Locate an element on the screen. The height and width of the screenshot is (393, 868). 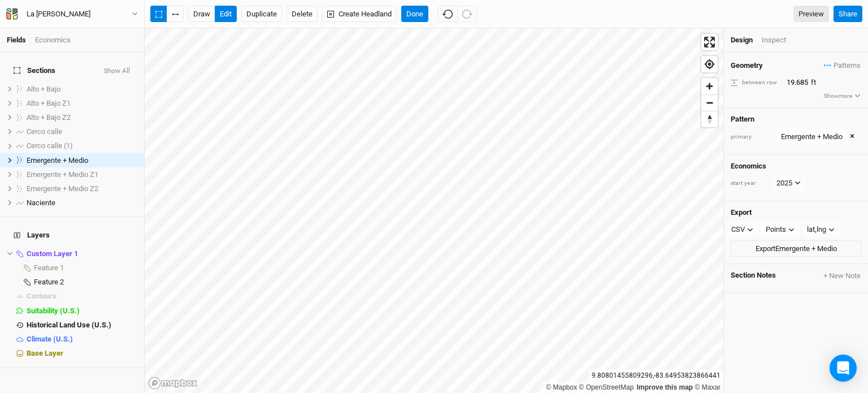
div: Climate (U.S.) is located at coordinates (82, 339).